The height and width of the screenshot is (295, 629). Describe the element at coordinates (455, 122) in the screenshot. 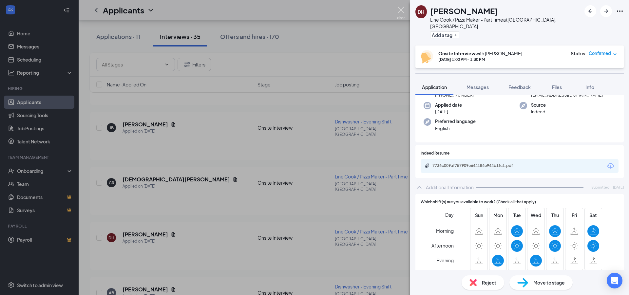

I see `span: Preferred language` at that location.